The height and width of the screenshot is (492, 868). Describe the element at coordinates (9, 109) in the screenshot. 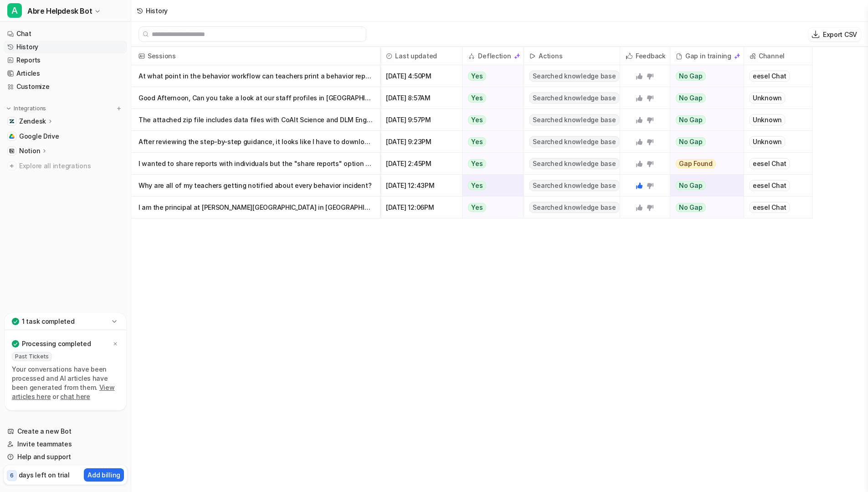

I see `img: expand menu` at that location.